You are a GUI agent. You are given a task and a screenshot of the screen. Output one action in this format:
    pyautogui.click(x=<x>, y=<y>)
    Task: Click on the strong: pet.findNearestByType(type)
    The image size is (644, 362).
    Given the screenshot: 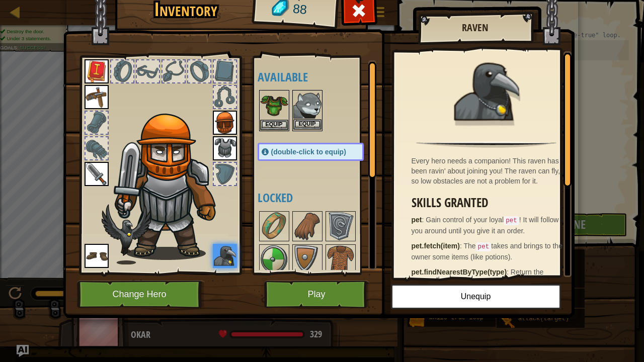 What is the action you would take?
    pyautogui.click(x=459, y=272)
    